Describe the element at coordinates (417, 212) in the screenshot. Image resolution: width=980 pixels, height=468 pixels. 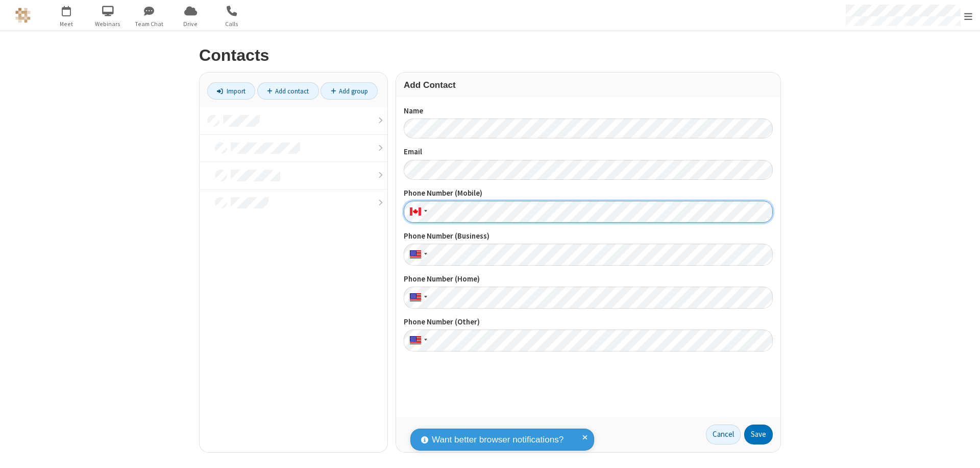
I see `div: Canada: + 1` at that location.